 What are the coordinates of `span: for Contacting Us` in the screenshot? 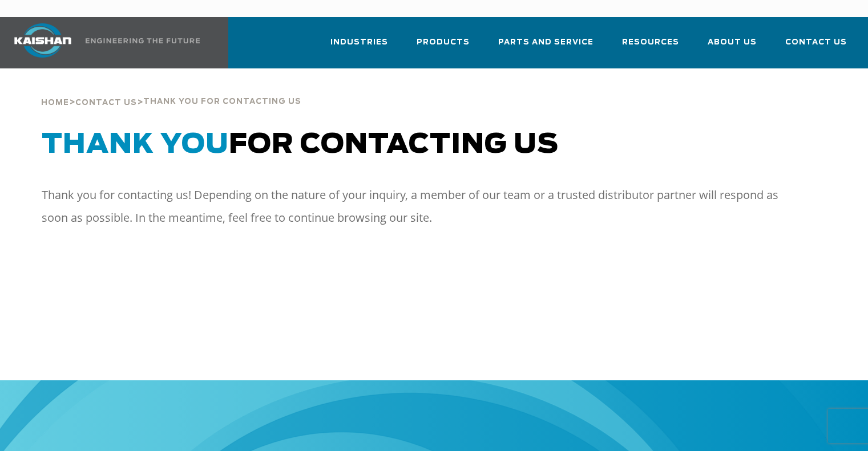 It's located at (301, 145).